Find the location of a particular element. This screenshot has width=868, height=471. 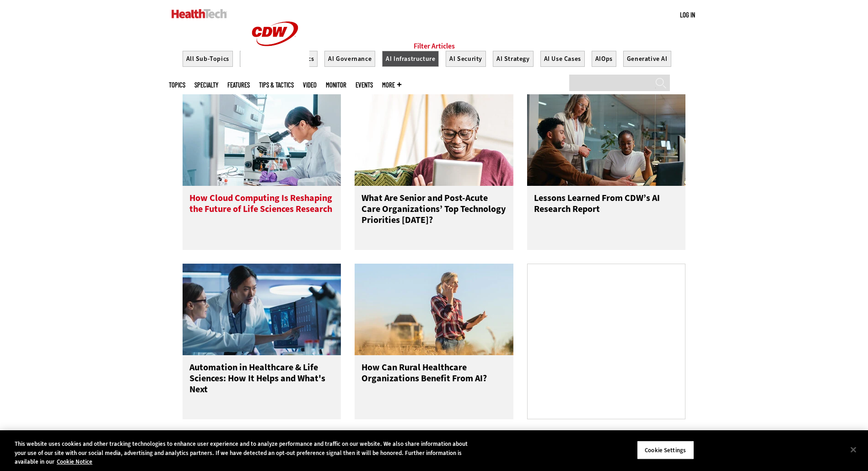

span: Specialty is located at coordinates (206, 84).